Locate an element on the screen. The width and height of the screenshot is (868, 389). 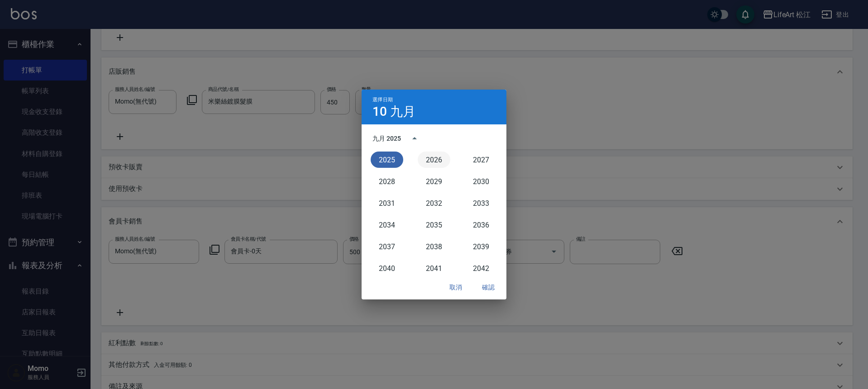
button: 2042 is located at coordinates (481, 268).